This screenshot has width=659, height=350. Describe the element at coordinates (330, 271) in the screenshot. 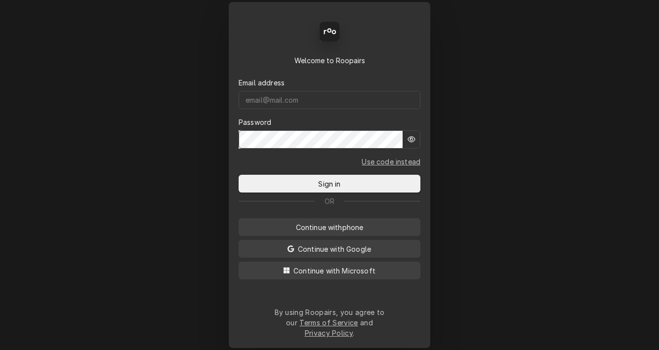

I see `button: Continue with Microsoft` at that location.